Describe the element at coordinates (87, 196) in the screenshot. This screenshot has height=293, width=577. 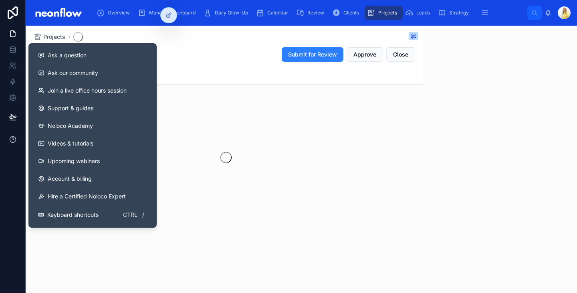
I see `span: Hire a Certified Noloco Expert` at that location.